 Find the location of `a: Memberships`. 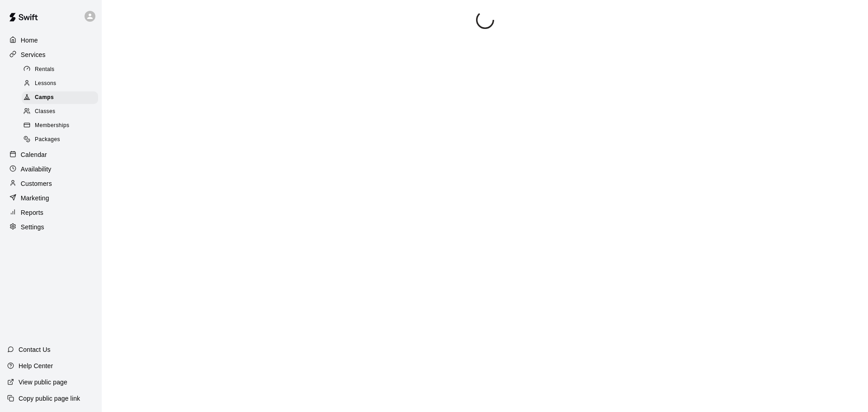

a: Memberships is located at coordinates (62, 125).